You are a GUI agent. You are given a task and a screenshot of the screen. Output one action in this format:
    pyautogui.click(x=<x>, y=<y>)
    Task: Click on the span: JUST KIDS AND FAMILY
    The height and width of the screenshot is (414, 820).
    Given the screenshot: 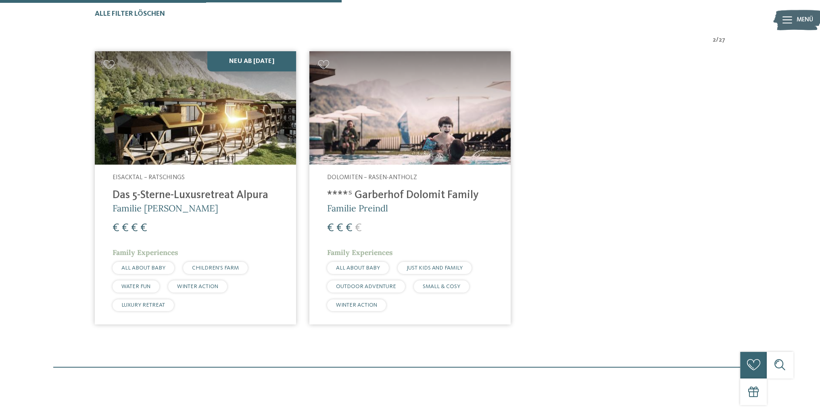 What is the action you would take?
    pyautogui.click(x=434, y=268)
    